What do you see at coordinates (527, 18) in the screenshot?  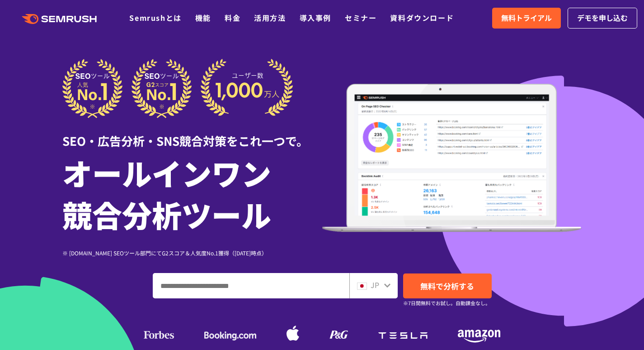 I see `a: 無料トライアル` at bounding box center [527, 18].